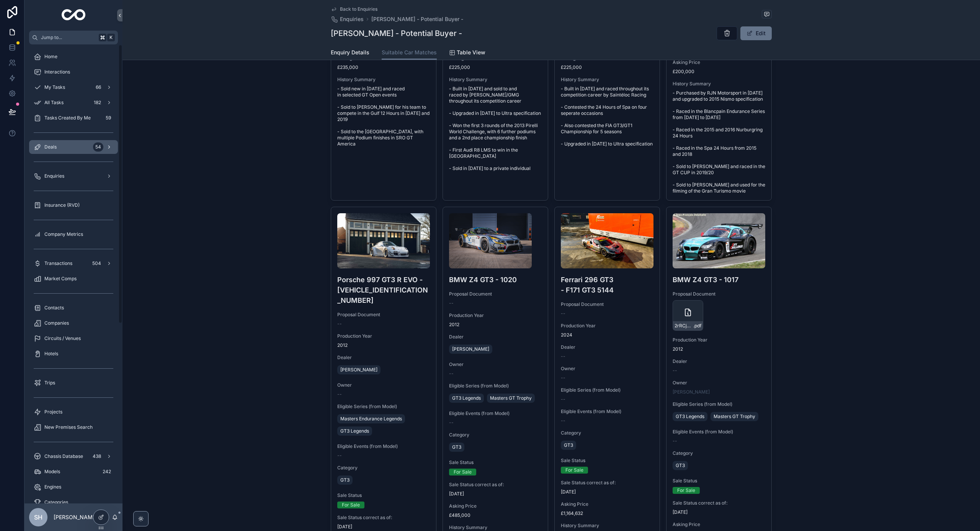 This screenshot has width=980, height=531. What do you see at coordinates (409, 53) in the screenshot?
I see `a: Suitable Car Matches` at bounding box center [409, 53].